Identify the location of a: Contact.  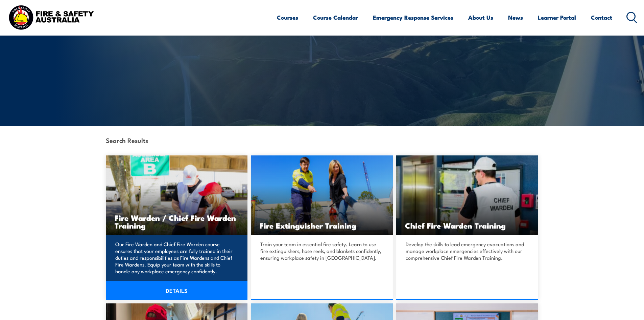
(601, 18).